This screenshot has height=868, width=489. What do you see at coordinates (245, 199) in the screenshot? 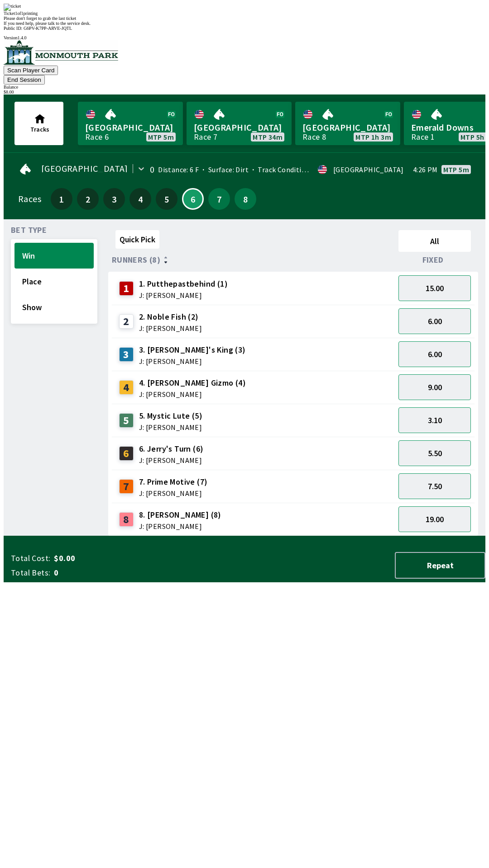
I see `span: 8` at bounding box center [245, 199].